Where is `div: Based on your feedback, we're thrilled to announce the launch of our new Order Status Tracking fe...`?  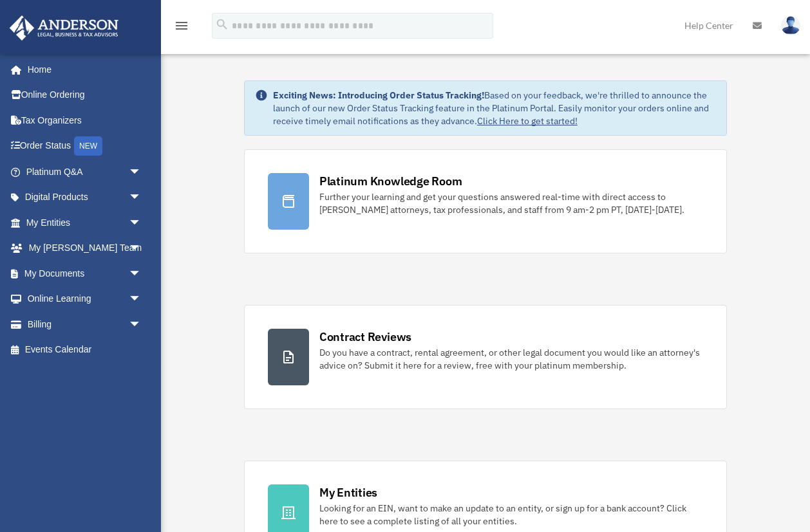
div: Based on your feedback, we're thrilled to announce the launch of our new Order Status Tracking fe... is located at coordinates (495, 109).